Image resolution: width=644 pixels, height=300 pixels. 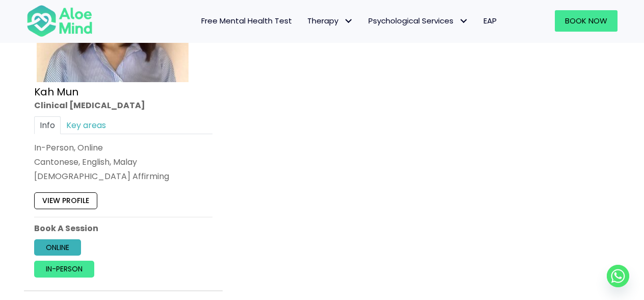 What do you see at coordinates (66, 201) in the screenshot?
I see `a: View profile` at bounding box center [66, 201].